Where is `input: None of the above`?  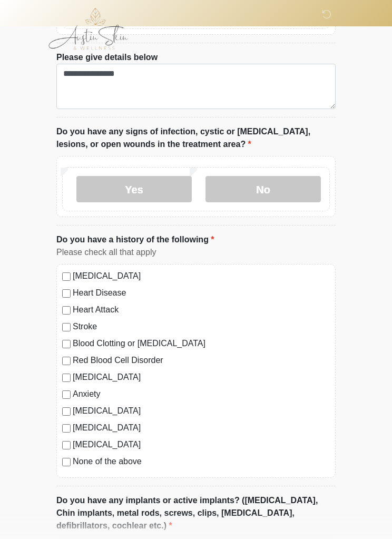 input: None of the above is located at coordinates (66, 462).